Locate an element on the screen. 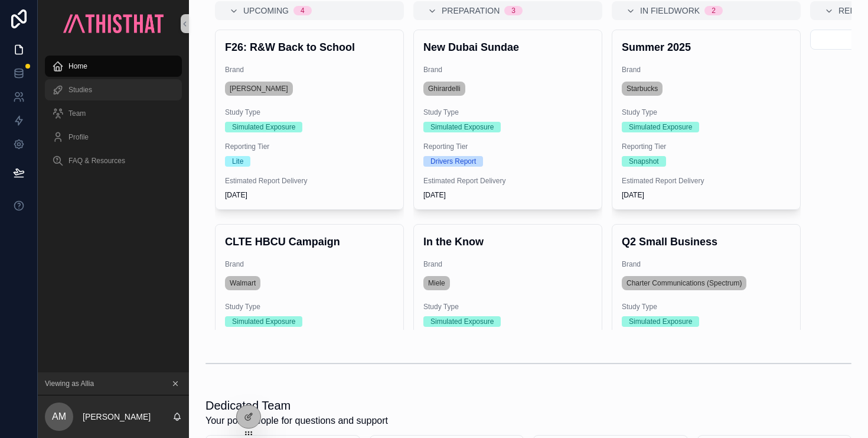  a: Walmart is located at coordinates (243, 283).